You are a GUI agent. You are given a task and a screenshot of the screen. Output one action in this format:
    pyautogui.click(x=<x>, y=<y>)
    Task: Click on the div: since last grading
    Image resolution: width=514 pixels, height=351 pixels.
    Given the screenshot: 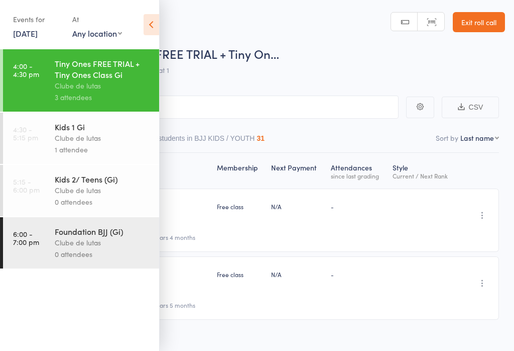 What is the action you would take?
    pyautogui.click(x=358, y=175)
    